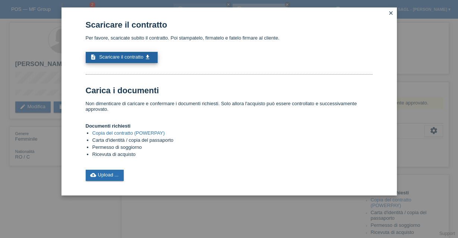  What do you see at coordinates (121, 57) in the screenshot?
I see `span: Scaricare il contratto` at bounding box center [121, 57].